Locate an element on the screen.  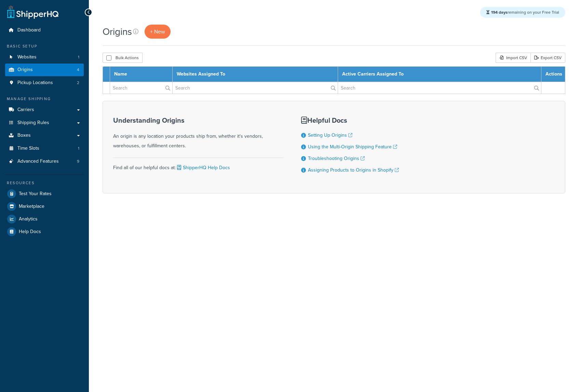
a: Advanced Features 9 is located at coordinates (44, 161).